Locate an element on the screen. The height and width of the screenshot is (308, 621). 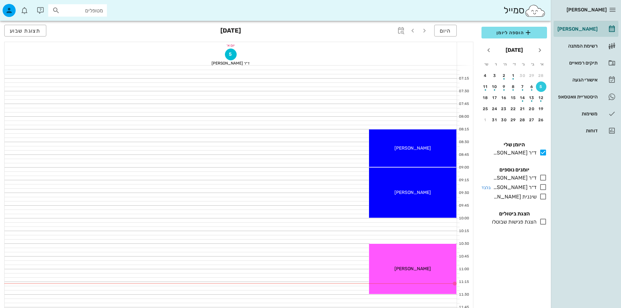
div: 10 is located at coordinates (495, 87).